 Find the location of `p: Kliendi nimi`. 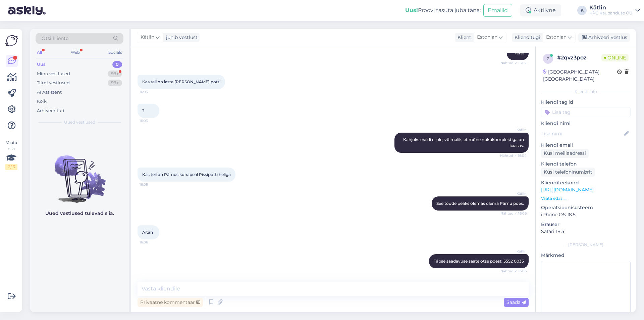

p: Kliendi nimi is located at coordinates (586, 123).